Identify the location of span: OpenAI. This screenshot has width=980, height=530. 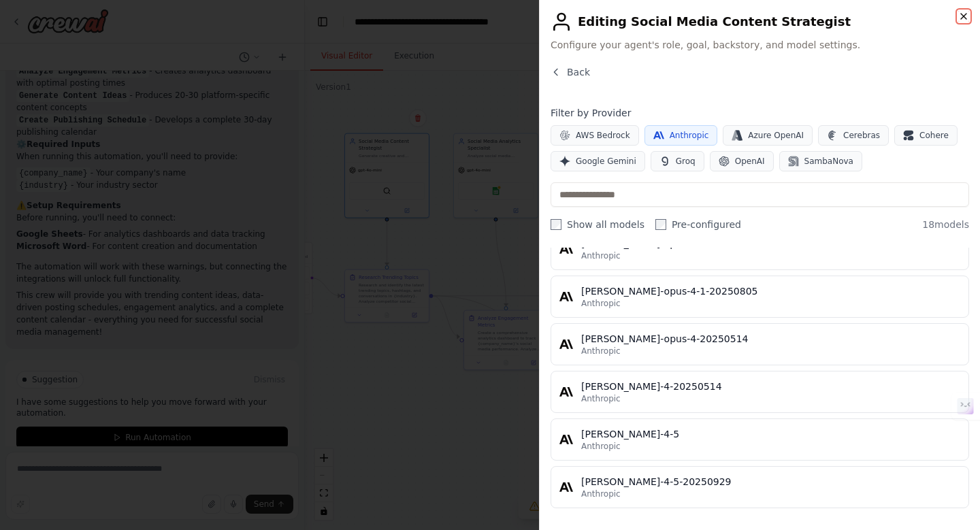
(750, 161).